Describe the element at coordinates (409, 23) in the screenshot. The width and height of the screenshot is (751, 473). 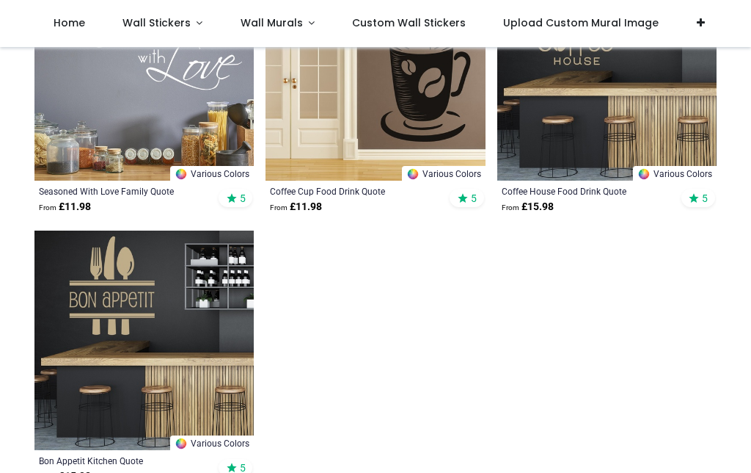
I see `span: Custom Wall Stickers` at that location.